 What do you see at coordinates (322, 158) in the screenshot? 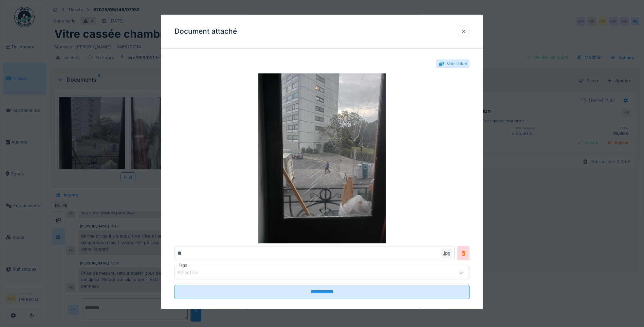
I see `img: a3407def-909c-490c-bd0a-9ee9c6d43d0e-05.jpg` at bounding box center [322, 158].